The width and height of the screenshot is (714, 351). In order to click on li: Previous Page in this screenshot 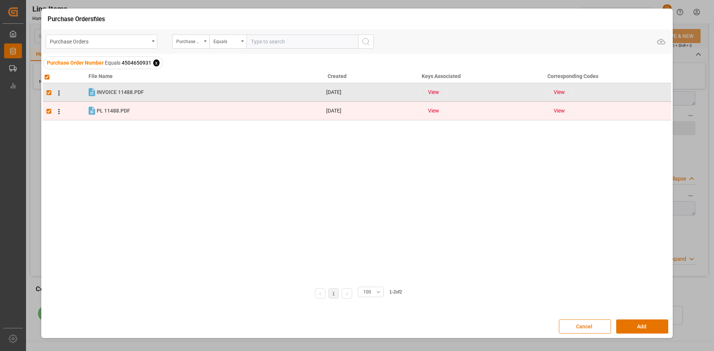, I will do `click(320, 294)`.